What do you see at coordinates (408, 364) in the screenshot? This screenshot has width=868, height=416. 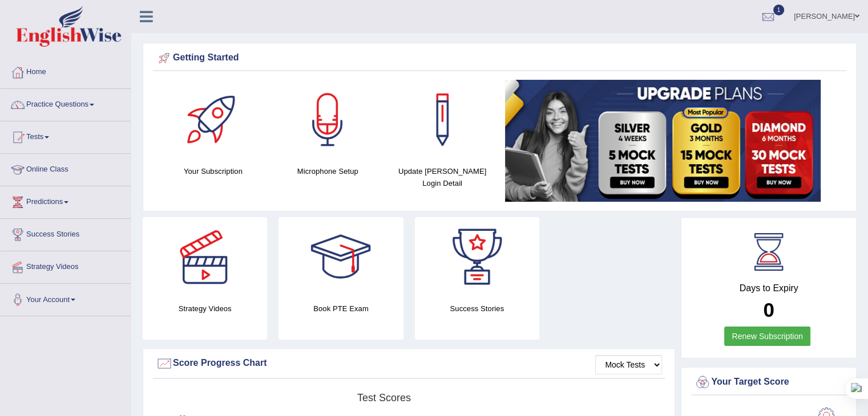 I see `div: Score Progress Chart` at bounding box center [408, 364].